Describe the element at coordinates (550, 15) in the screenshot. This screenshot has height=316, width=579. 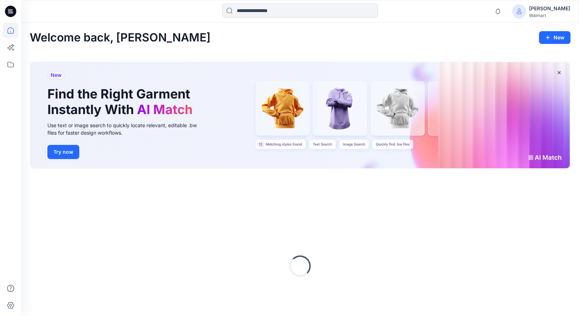
I see `div: Walmart` at that location.